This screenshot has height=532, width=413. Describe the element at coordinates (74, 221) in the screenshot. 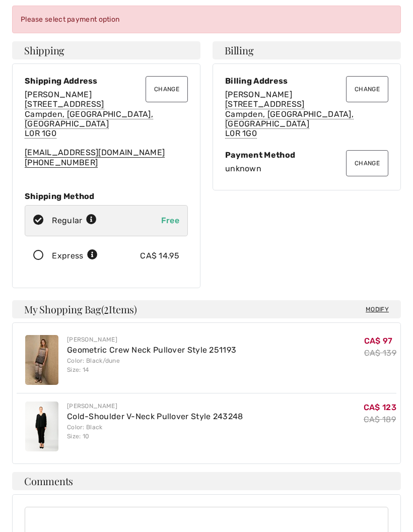

I see `div: Regular` at that location.